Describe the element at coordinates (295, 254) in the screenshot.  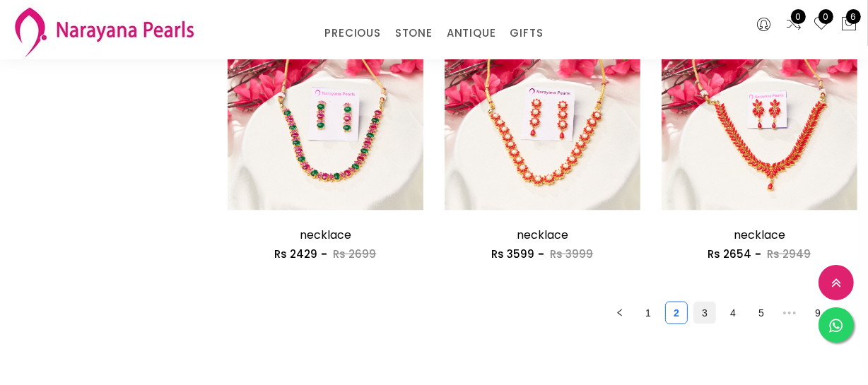
I see `span: Rs 2429` at that location.